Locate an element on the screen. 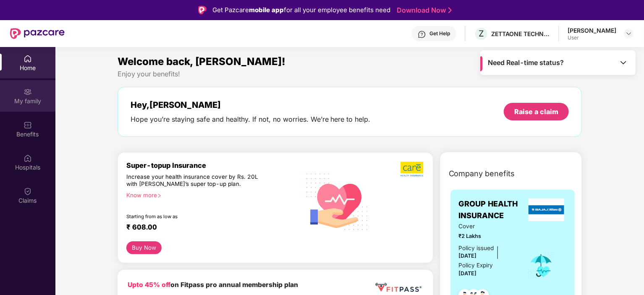 The width and height of the screenshot is (644, 295). div: Get Help is located at coordinates (440, 34).